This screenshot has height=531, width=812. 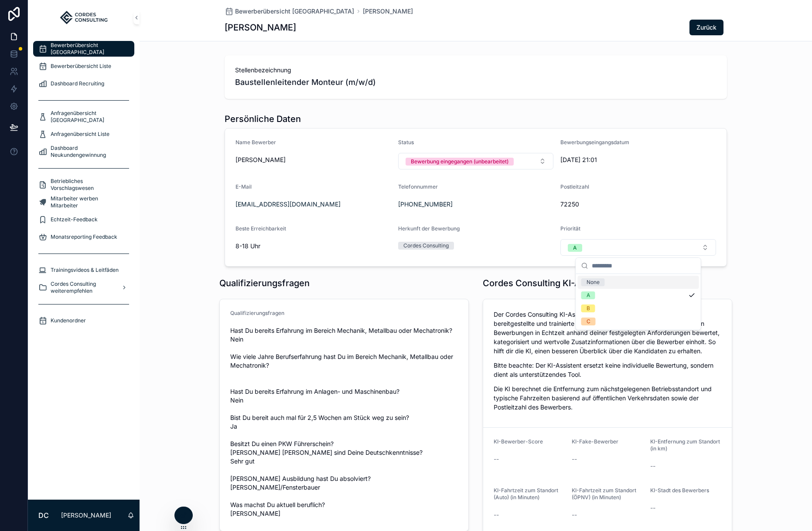 What do you see at coordinates (476, 70) in the screenshot?
I see `span: Stellenbezeichnung` at bounding box center [476, 70].